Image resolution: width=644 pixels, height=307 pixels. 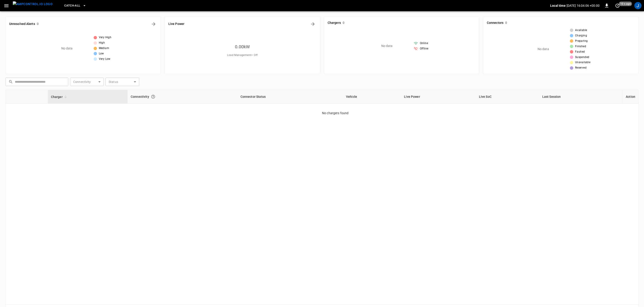 I want to click on th: Live Power, so click(x=438, y=97).